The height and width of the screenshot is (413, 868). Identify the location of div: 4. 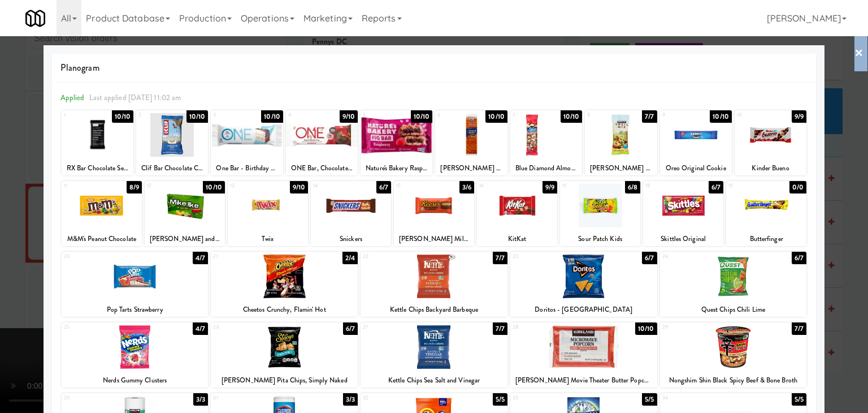
(305, 115).